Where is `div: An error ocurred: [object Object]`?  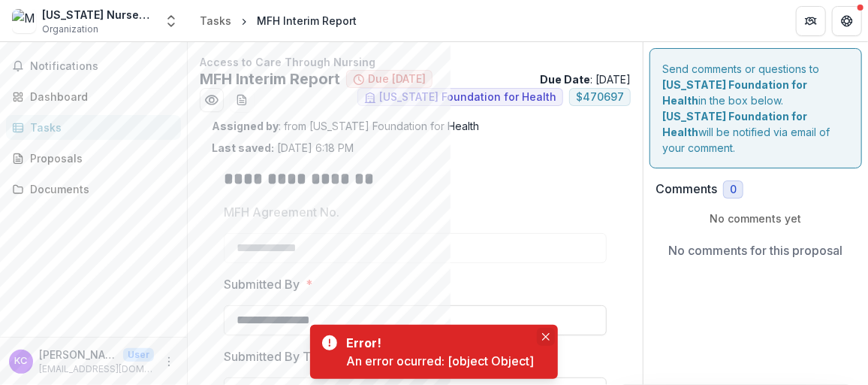 div: An error ocurred: [object Object] is located at coordinates (440, 361).